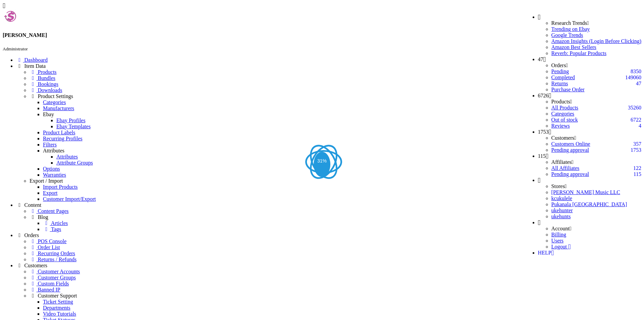  What do you see at coordinates (638, 168) in the screenshot?
I see `span: 122` at bounding box center [638, 168].